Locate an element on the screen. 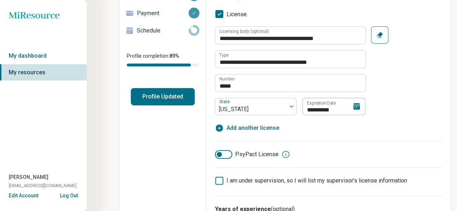 Image resolution: width=457 pixels, height=211 pixels. label: Type is located at coordinates (224, 55).